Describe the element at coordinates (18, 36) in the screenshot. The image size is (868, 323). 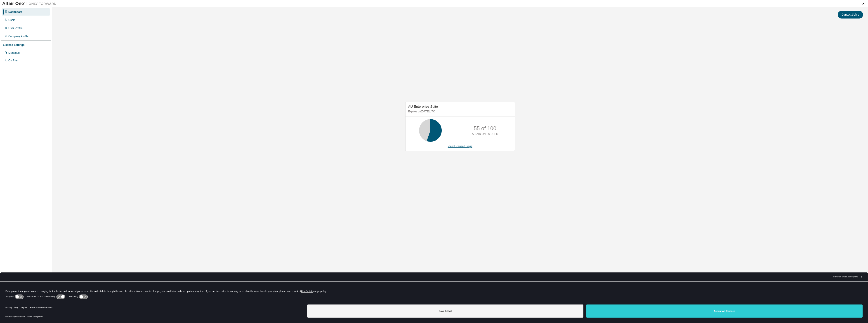
I see `div: Company Profile` at that location.